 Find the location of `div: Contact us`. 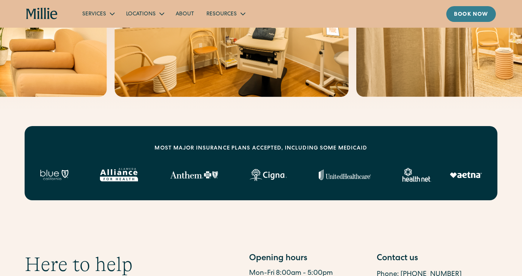

div: Contact us is located at coordinates (437, 259).